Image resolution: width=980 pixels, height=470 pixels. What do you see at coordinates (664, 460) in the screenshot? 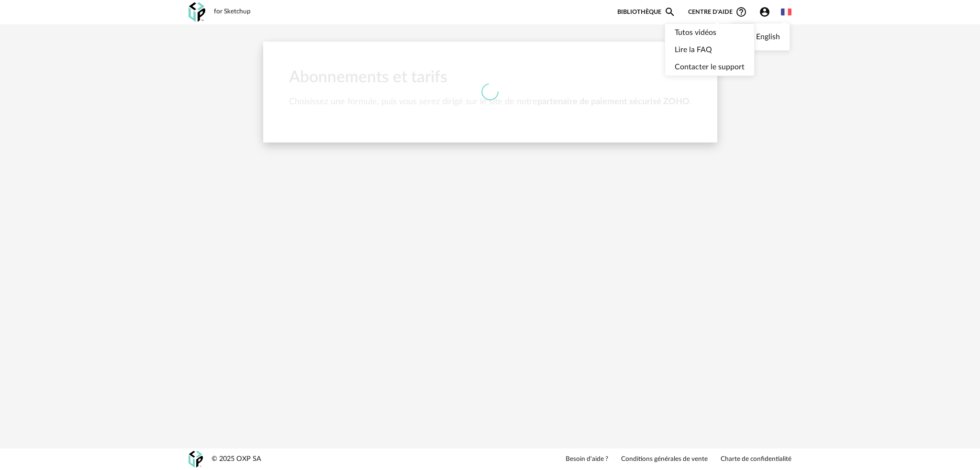
I see `a: Conditions générales de vente` at bounding box center [664, 460].